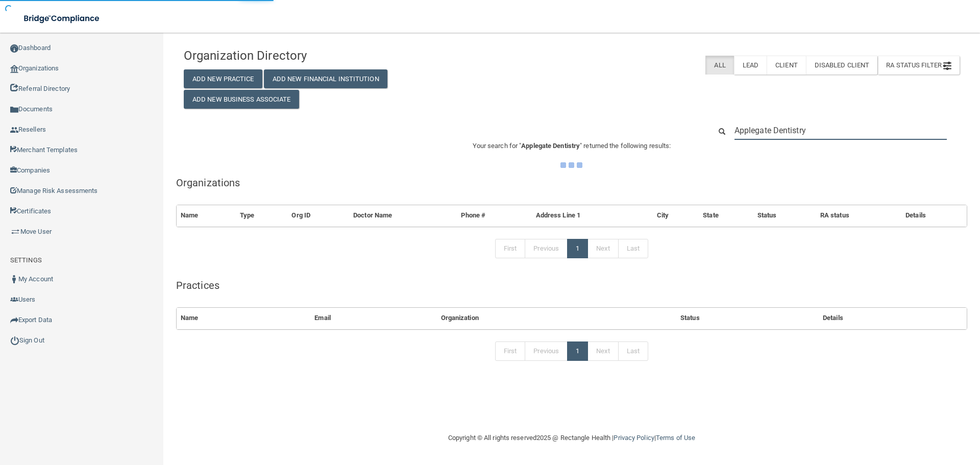  What do you see at coordinates (557, 318) in the screenshot?
I see `th: Organization` at bounding box center [557, 318].